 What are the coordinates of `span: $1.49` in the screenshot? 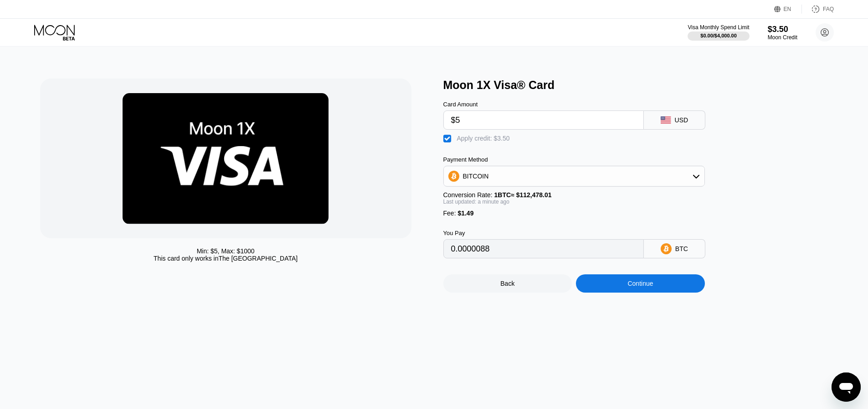 It's located at (465, 213).